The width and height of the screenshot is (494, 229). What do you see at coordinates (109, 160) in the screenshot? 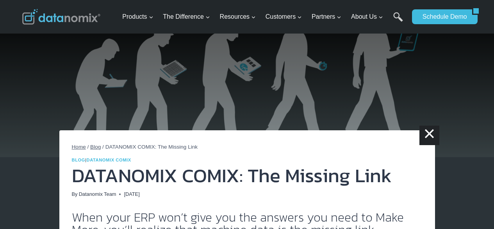
I see `a: Datanomix Comix` at bounding box center [109, 160].